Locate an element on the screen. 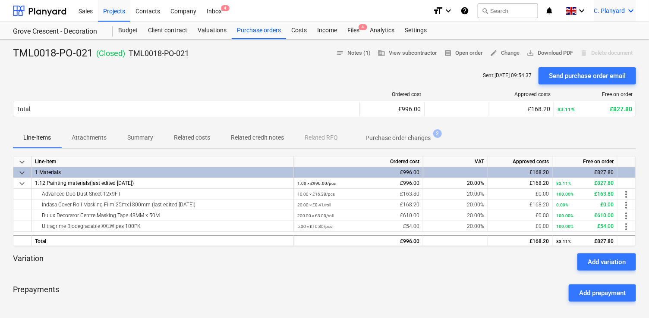 This screenshot has height=318, width=649. a: Analytics is located at coordinates (382, 31).